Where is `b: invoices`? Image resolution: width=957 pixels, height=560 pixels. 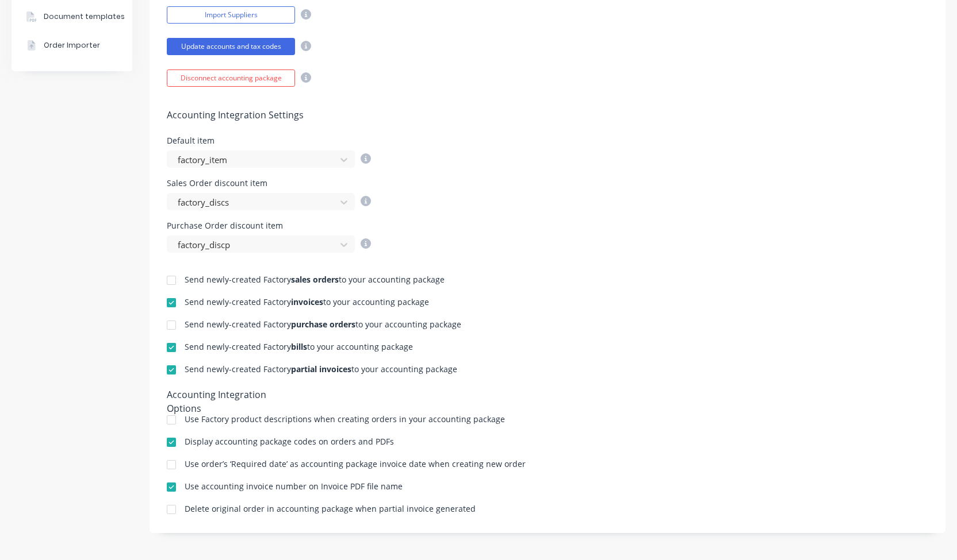 b: invoices is located at coordinates (307, 302).